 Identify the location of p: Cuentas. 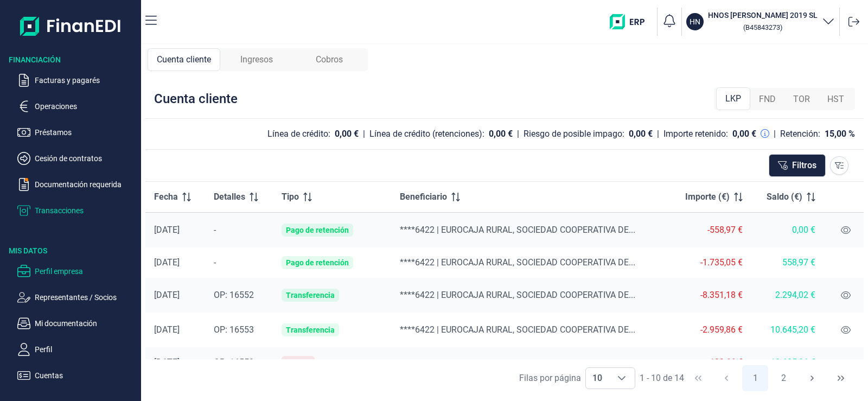
(86, 376).